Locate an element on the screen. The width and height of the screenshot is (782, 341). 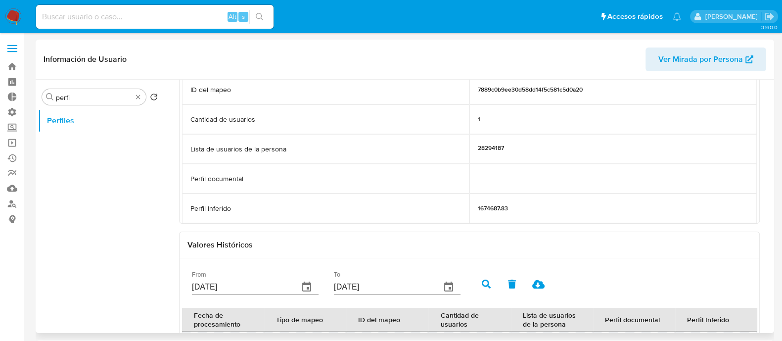
strong: 28294187 is located at coordinates (491, 148).